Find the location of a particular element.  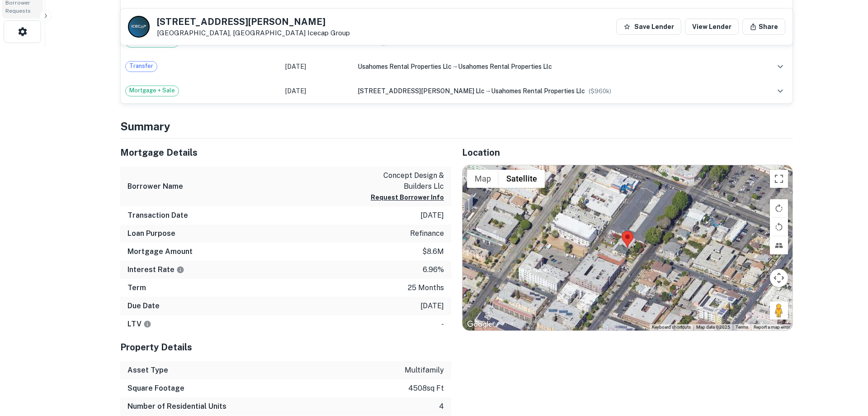

h6: Transaction Date is located at coordinates (158, 215).